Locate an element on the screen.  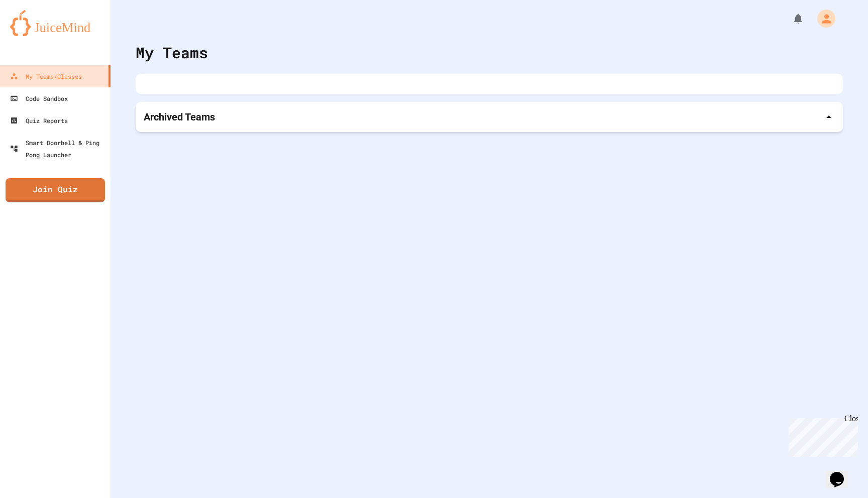
div: My Notifications is located at coordinates (790, 18).